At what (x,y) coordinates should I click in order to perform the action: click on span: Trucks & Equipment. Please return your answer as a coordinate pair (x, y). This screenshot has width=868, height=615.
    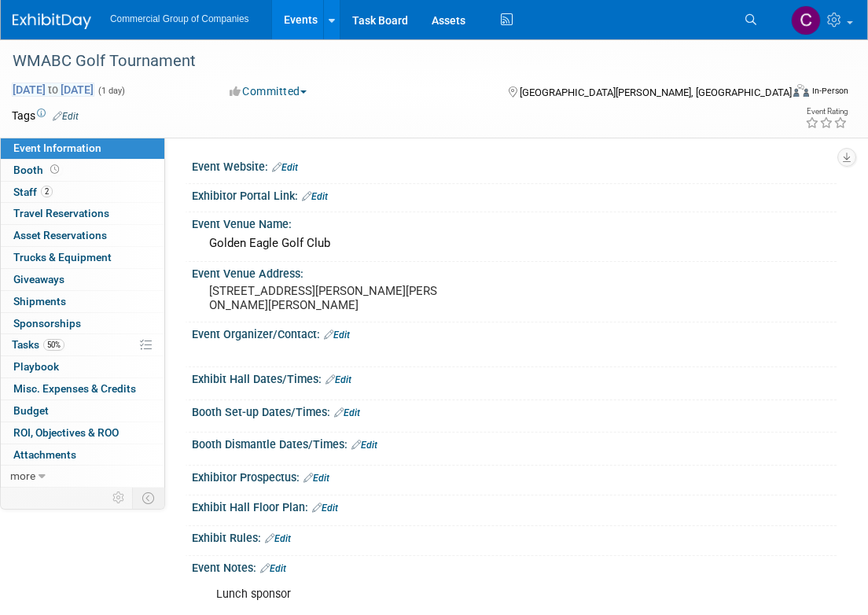
    Looking at the image, I should click on (62, 258).